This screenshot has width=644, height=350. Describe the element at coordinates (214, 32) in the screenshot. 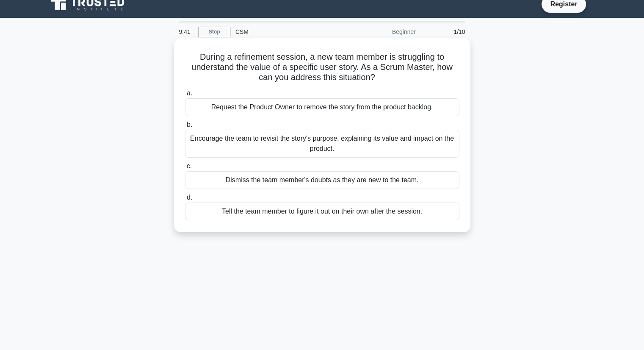

I see `a: Stop` at that location.